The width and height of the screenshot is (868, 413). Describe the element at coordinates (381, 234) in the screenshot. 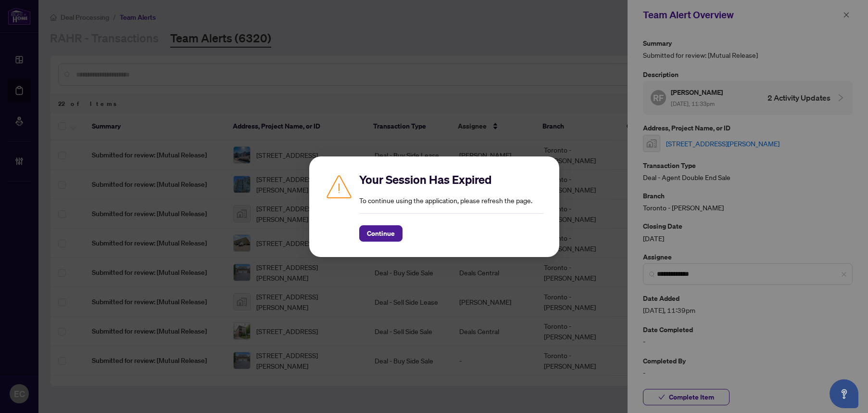

I see `span: Continue` at that location.